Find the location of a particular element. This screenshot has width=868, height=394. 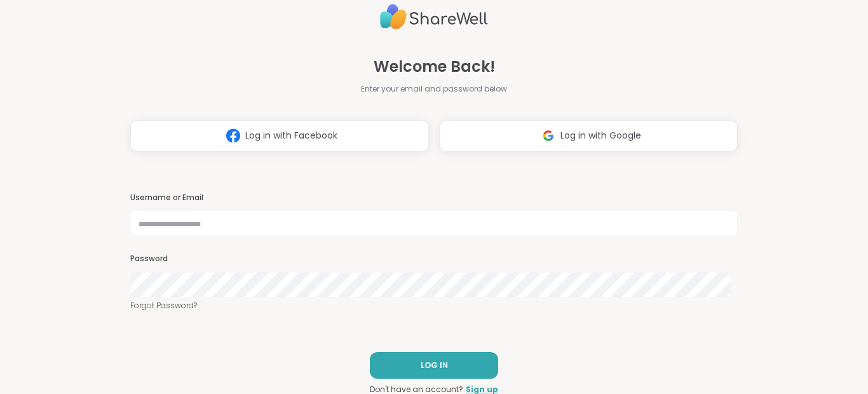

h3: Username or Email is located at coordinates (434, 197).